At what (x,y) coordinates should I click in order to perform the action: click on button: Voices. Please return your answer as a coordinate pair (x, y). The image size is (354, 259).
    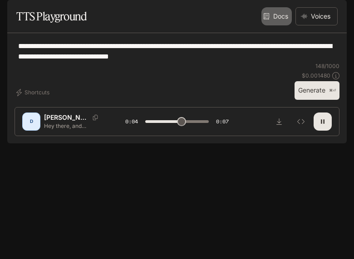
    Looking at the image, I should click on (317, 16).